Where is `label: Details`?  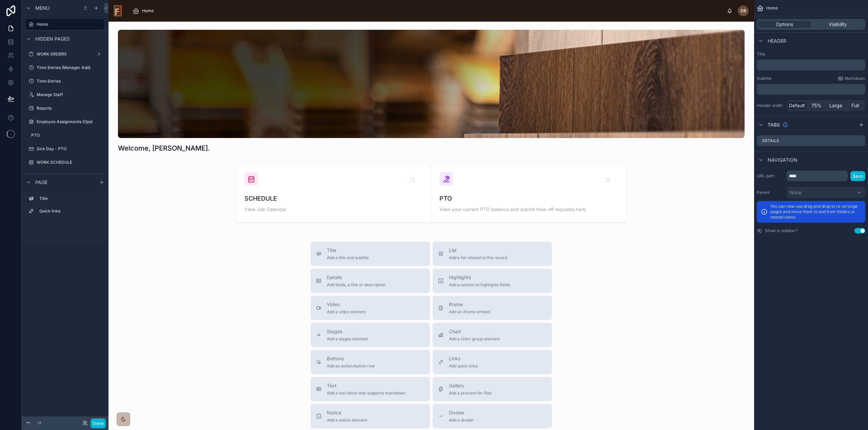
label: Details is located at coordinates (770, 141).